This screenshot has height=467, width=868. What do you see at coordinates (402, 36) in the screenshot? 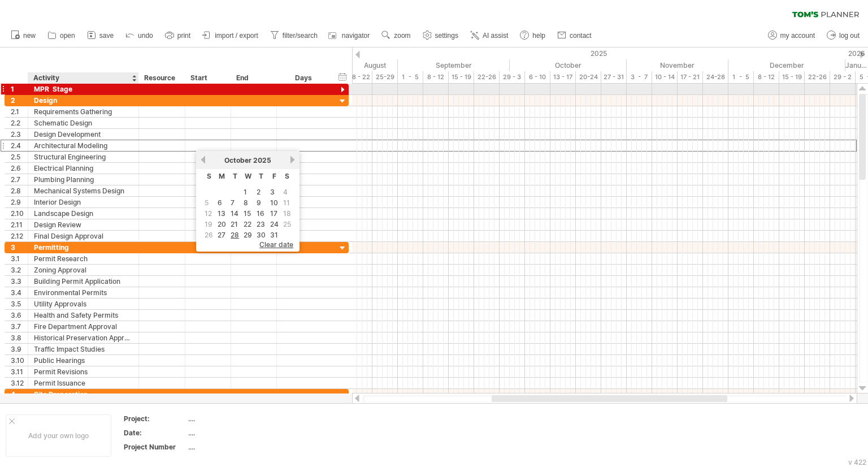
I see `span: zoom` at bounding box center [402, 36].